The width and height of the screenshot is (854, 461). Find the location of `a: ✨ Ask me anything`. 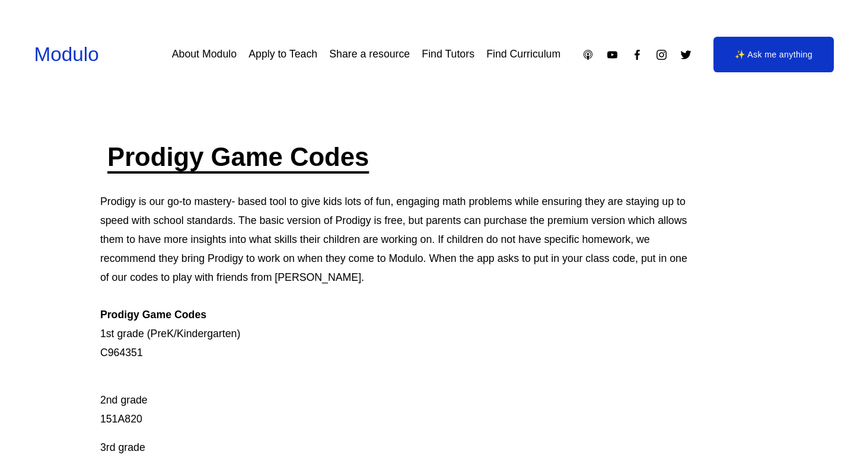

a: ✨ Ask me anything is located at coordinates (773, 55).